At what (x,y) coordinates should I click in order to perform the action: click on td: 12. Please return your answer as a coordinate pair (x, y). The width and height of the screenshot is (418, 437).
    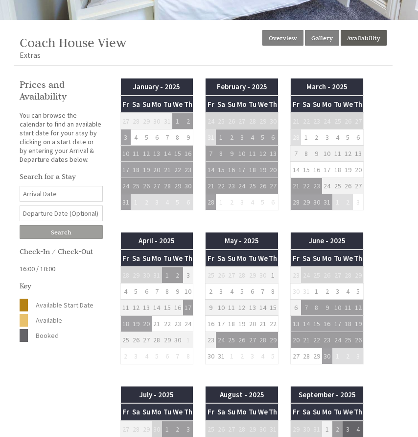
    Looking at the image, I should click on (136, 307).